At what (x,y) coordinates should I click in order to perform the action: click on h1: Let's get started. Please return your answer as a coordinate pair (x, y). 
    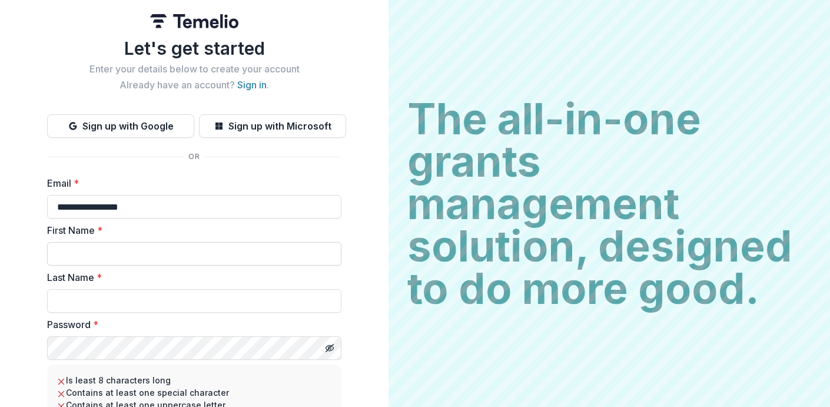
    Looking at the image, I should click on (194, 48).